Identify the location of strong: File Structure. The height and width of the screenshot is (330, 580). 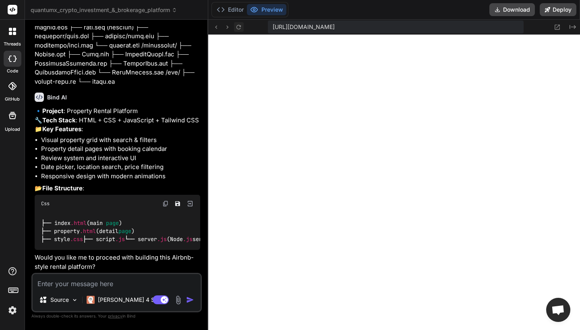
(62, 188).